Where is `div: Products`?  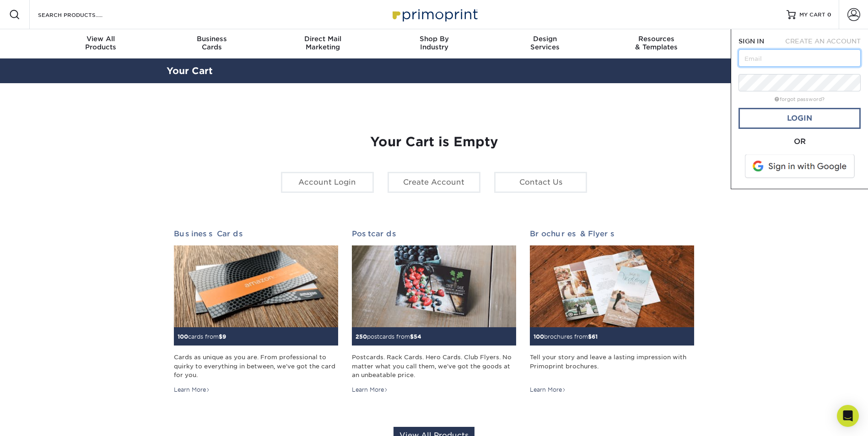
div: Products is located at coordinates (101, 43).